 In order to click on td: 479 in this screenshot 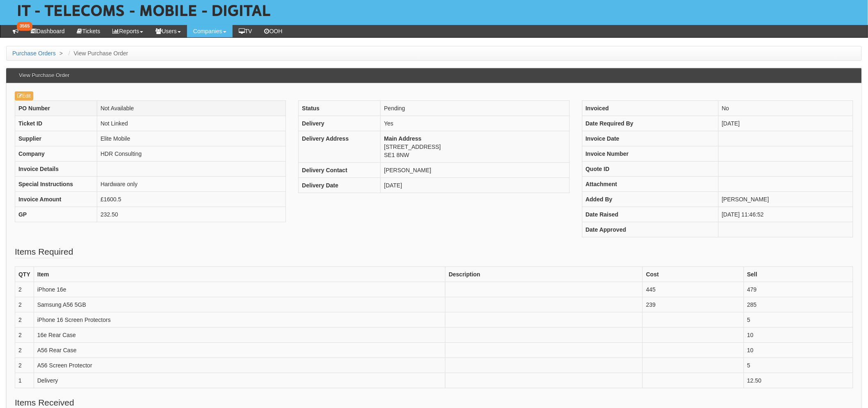, I will do `click(798, 289)`.